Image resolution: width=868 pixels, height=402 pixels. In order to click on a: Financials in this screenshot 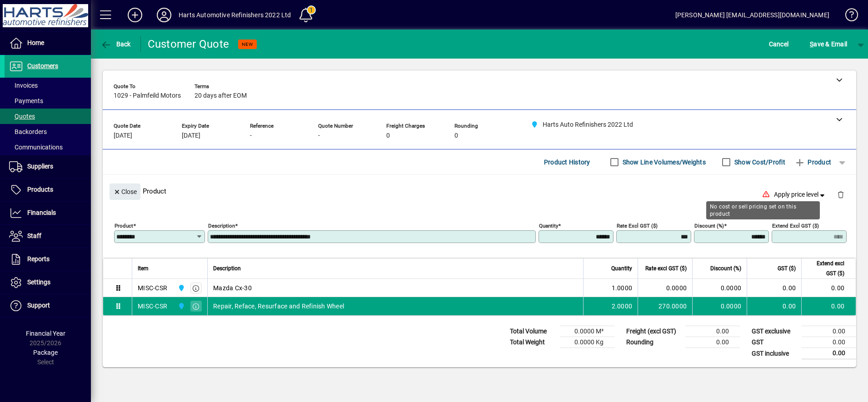, I will do `click(48, 213)`.